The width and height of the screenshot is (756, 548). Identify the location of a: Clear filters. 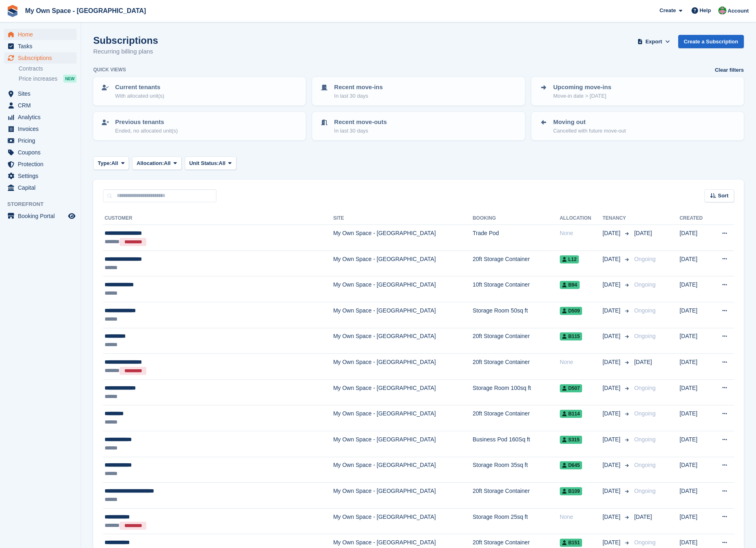
(729, 70).